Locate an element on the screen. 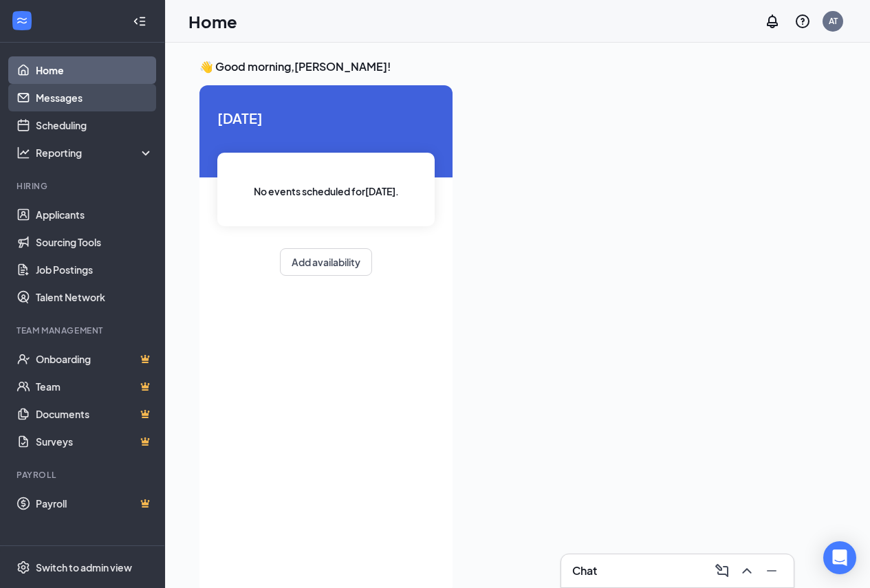 Image resolution: width=870 pixels, height=588 pixels. svg: Analysis is located at coordinates (24, 152).